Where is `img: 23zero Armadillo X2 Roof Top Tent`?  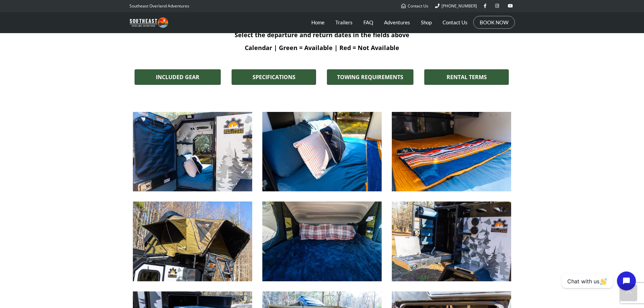
img: 23zero Armadillo X2 Roof Top Tent is located at coordinates (193, 241).